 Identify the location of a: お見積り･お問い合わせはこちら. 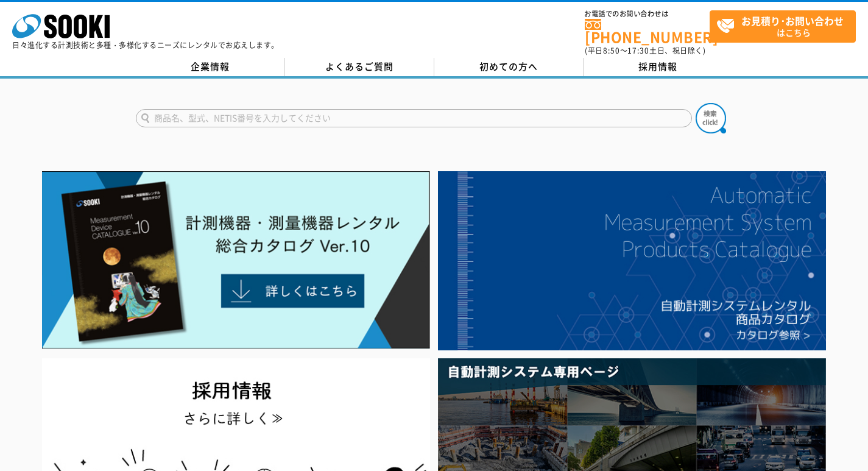
(783, 26).